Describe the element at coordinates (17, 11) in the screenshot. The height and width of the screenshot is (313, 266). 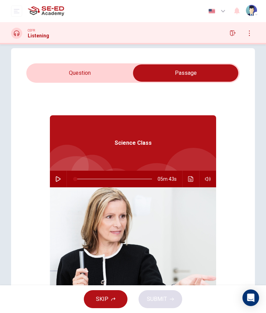
I see `button: open mobile menu` at that location.